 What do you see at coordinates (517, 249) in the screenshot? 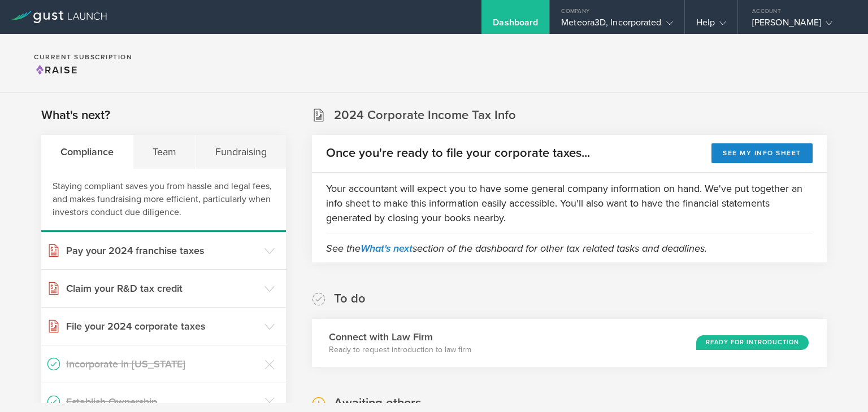
I see `em: See the section of the dashboard for other tax related tasks and deadlines.` at bounding box center [517, 249].